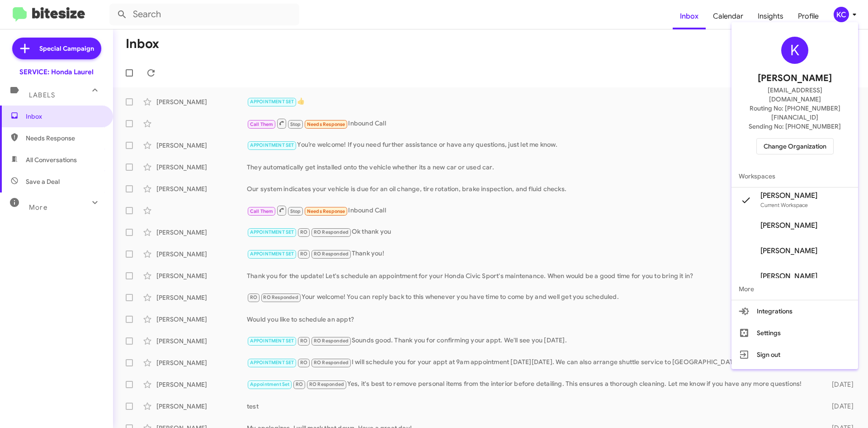  What do you see at coordinates (795, 354) in the screenshot?
I see `button: Sign out` at bounding box center [795, 354].